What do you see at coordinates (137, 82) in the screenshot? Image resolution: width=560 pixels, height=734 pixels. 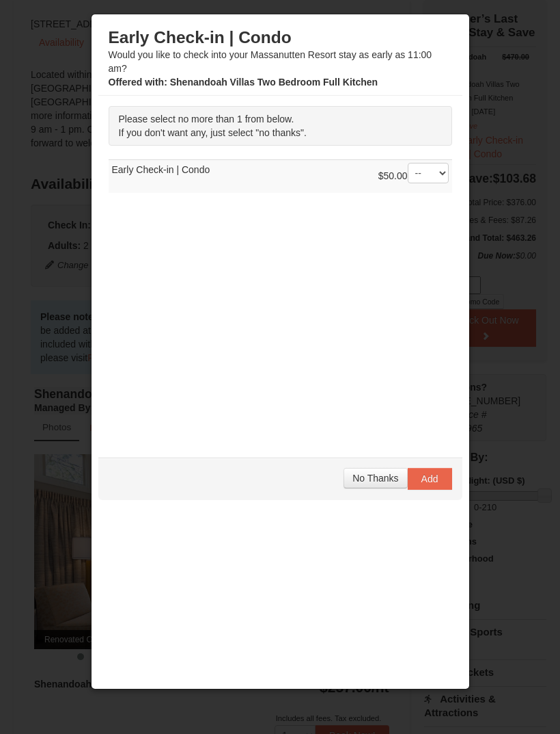 I see `span: Offered with` at bounding box center [137, 82].